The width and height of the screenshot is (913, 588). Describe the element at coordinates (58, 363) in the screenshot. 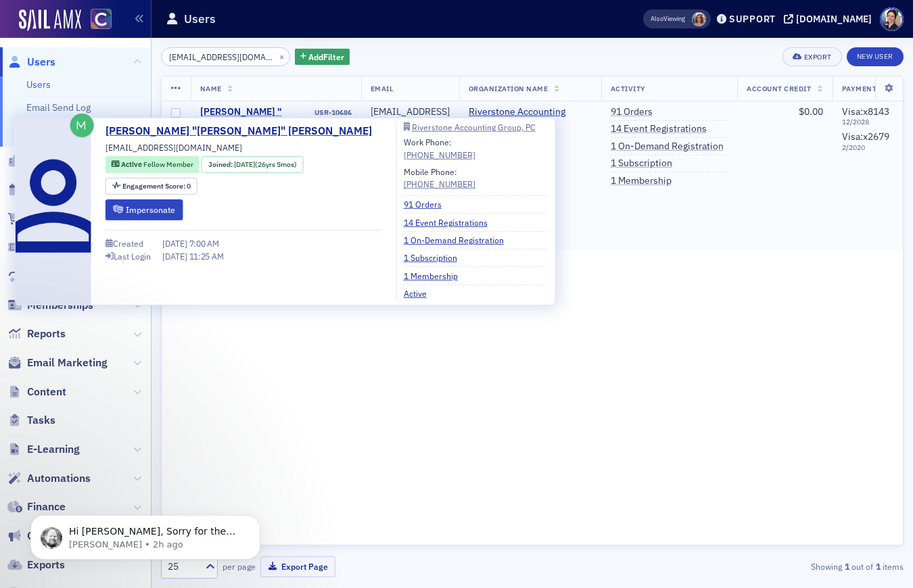

I see `a: Email Marketing` at that location.